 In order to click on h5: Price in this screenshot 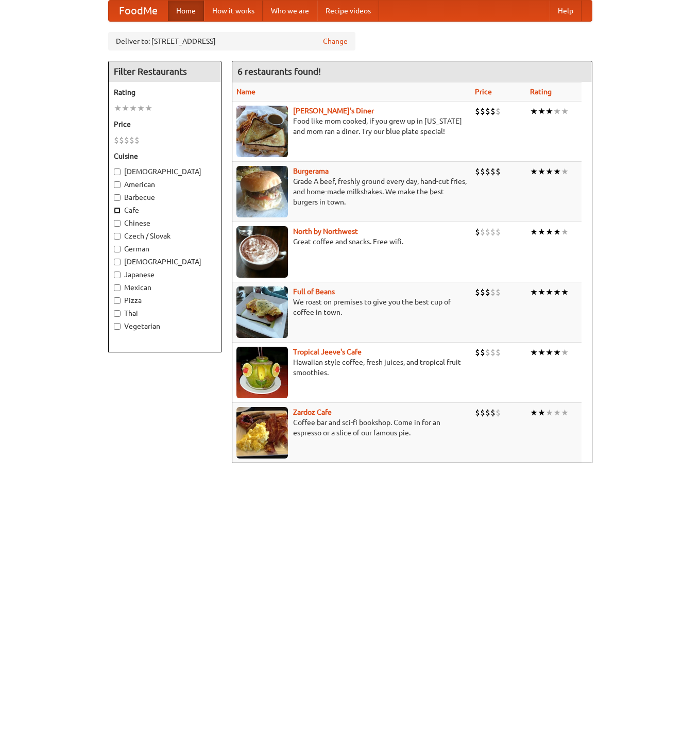, I will do `click(165, 124)`.